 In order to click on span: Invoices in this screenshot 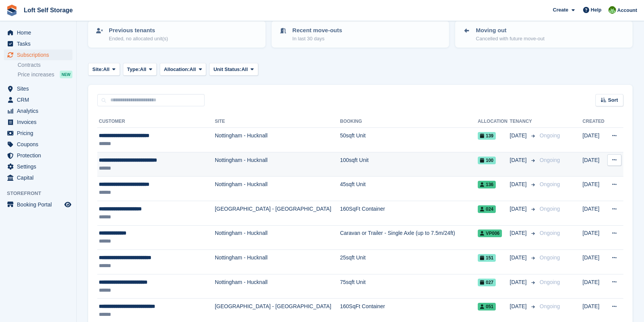, I will do `click(40, 122)`.